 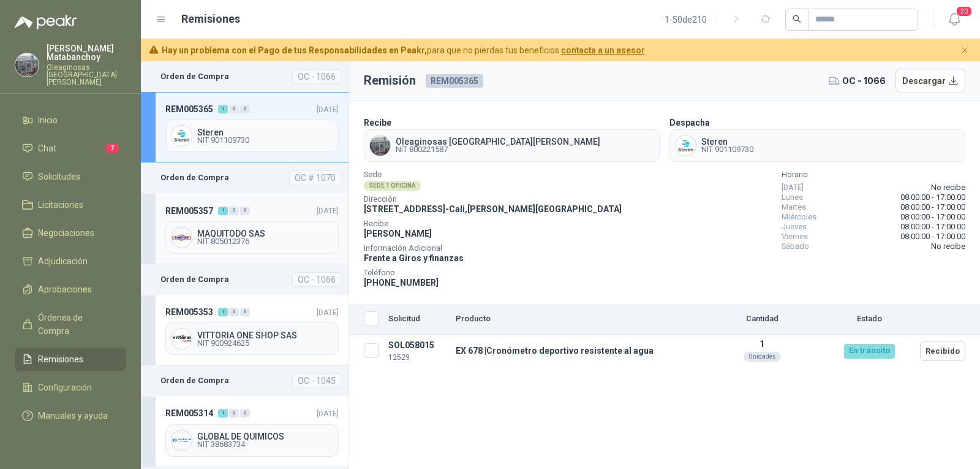 I want to click on span: Jueves, so click(x=794, y=227).